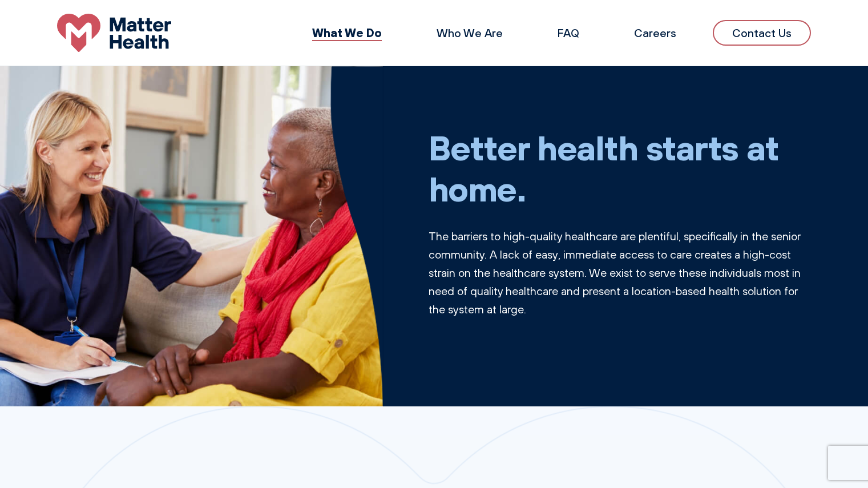 This screenshot has width=868, height=488. I want to click on a: Who We Are, so click(470, 32).